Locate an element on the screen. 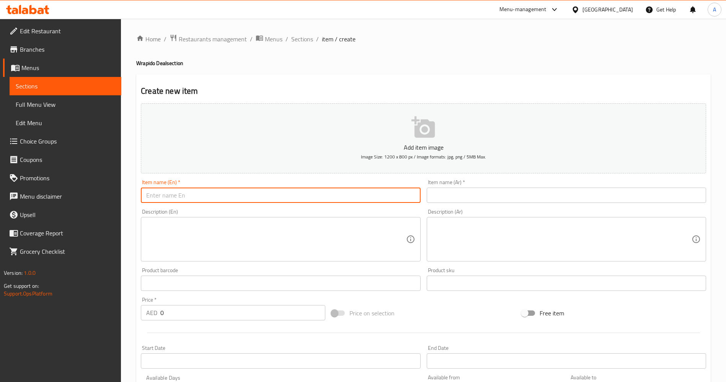 The width and height of the screenshot is (726, 382). a: Restaurants management is located at coordinates (208, 39).